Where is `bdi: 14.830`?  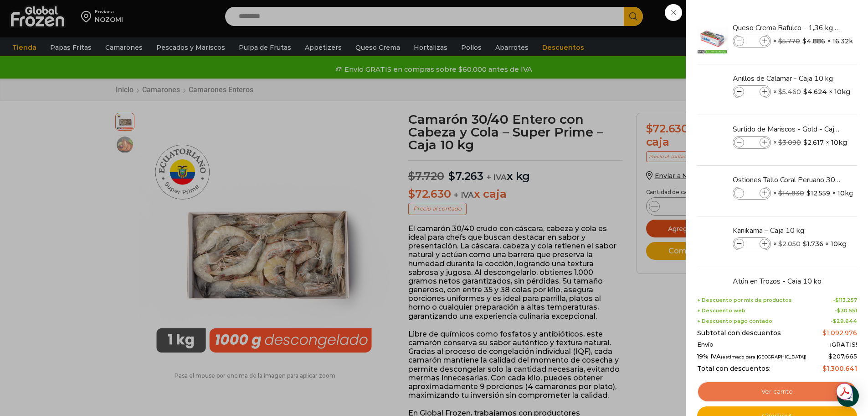
bdi: 14.830 is located at coordinates (791, 193).